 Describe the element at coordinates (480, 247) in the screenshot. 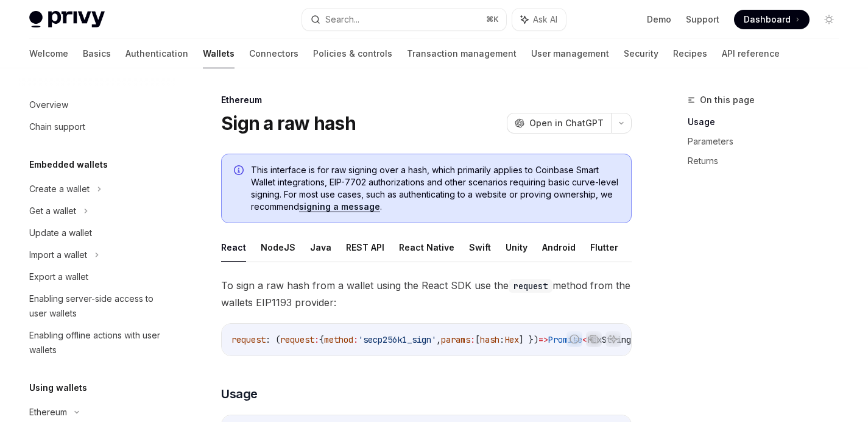

I see `button: Swift` at that location.